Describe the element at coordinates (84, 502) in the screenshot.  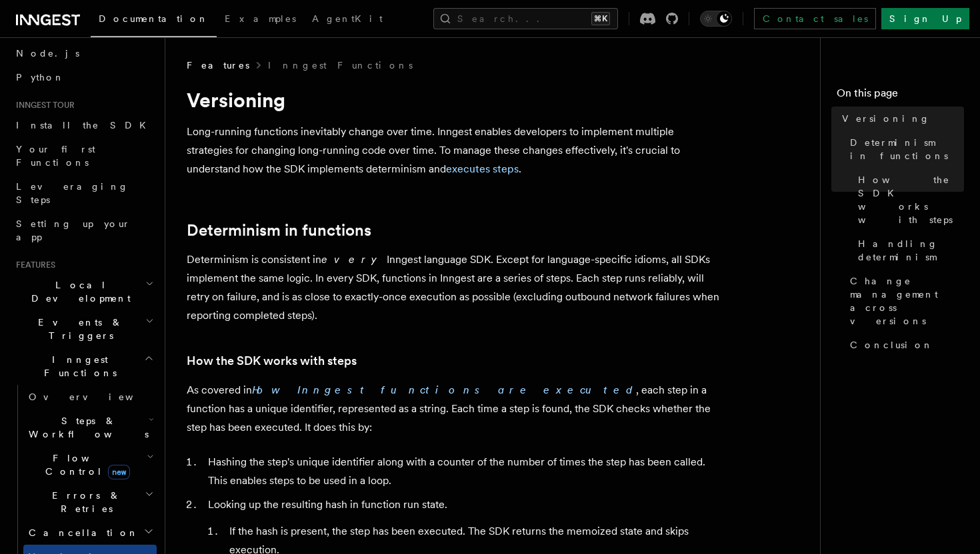
I see `span: Errors & Retries` at that location.